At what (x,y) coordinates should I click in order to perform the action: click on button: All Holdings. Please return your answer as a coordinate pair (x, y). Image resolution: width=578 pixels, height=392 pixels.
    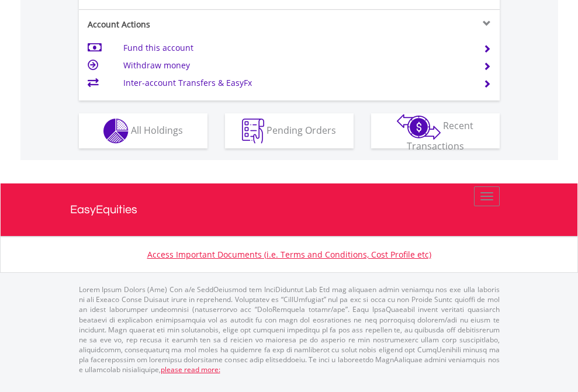
    Looking at the image, I should click on (143, 131).